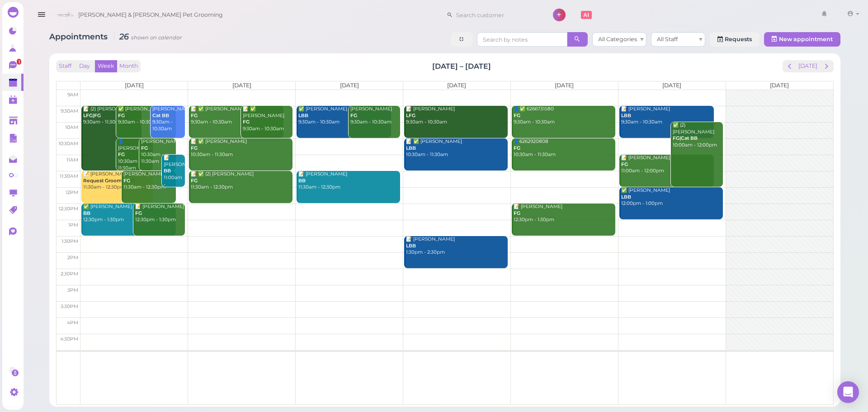  Describe the element at coordinates (68, 143) in the screenshot. I see `span: 10:30am` at that location.